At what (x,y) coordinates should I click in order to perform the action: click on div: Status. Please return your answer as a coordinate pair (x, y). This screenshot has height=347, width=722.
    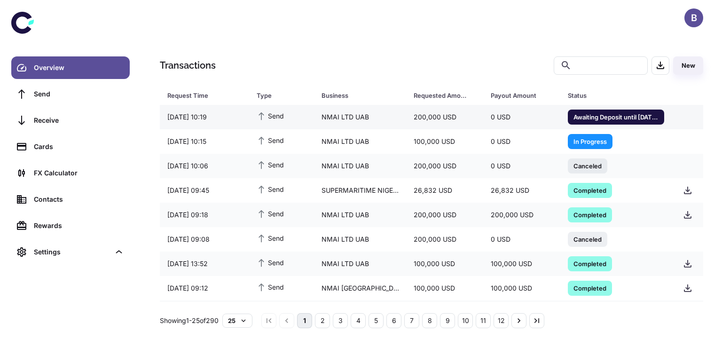
    Looking at the image, I should click on (610, 95).